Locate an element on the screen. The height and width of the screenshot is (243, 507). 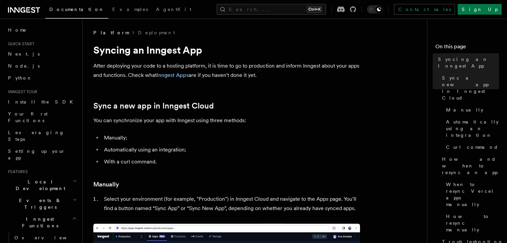
button: Inngest Functions is located at coordinates (42, 223).